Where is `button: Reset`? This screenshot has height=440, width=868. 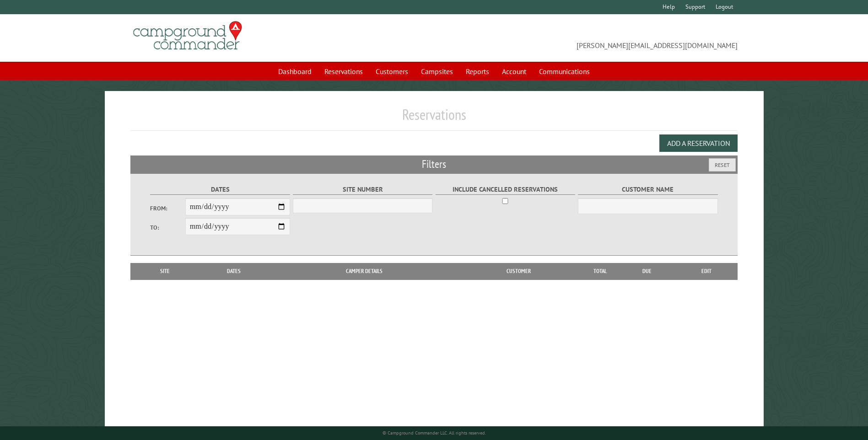 button: Reset is located at coordinates (722, 165).